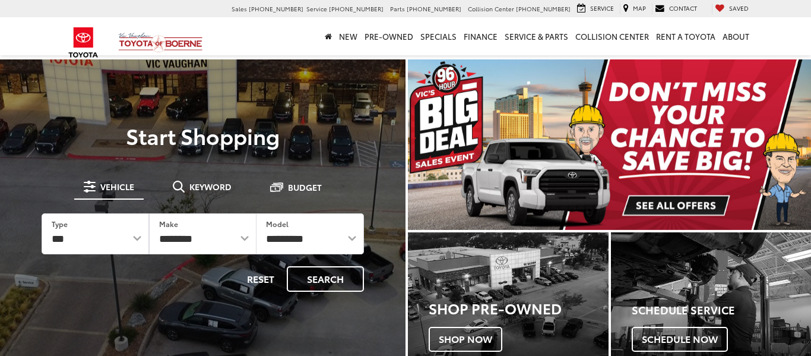 The image size is (811, 356). Describe the element at coordinates (117, 187) in the screenshot. I see `span: Vehicle` at that location.